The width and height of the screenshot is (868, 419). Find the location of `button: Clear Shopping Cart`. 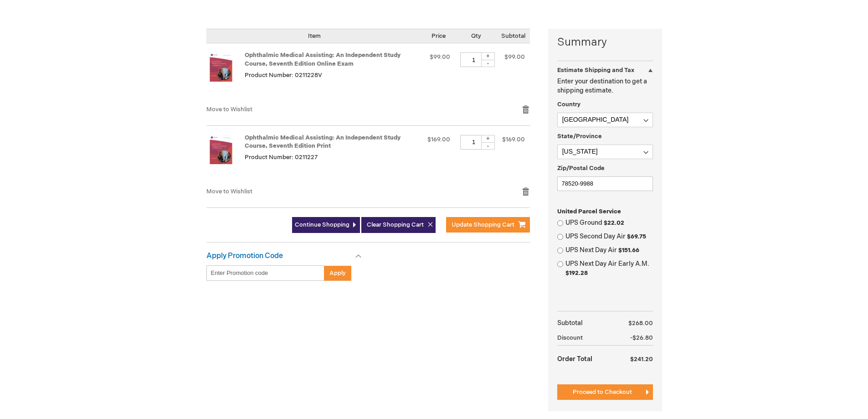

button: Clear Shopping Cart is located at coordinates (398, 225).